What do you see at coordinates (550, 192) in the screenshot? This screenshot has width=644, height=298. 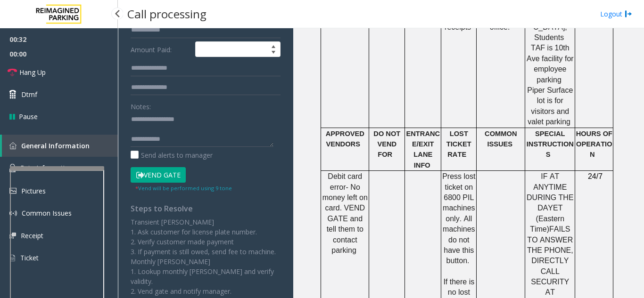 I see `span: IF AT ANYTIME DURING THE DAY` at bounding box center [550, 192].